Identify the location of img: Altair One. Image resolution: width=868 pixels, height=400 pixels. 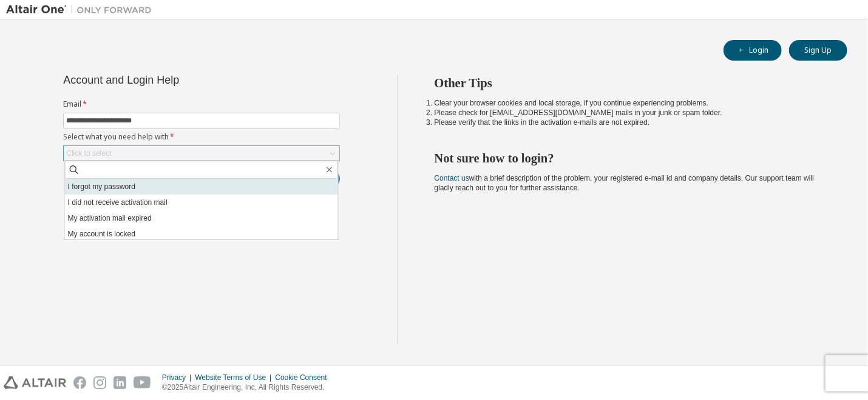
(82, 10).